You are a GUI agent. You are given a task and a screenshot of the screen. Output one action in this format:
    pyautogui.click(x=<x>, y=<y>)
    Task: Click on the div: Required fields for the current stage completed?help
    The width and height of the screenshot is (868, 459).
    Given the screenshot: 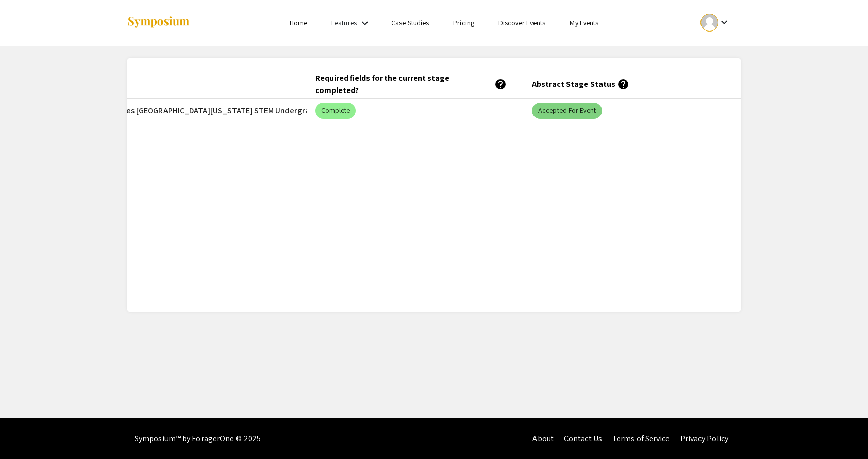 What is the action you would take?
    pyautogui.click(x=416, y=84)
    